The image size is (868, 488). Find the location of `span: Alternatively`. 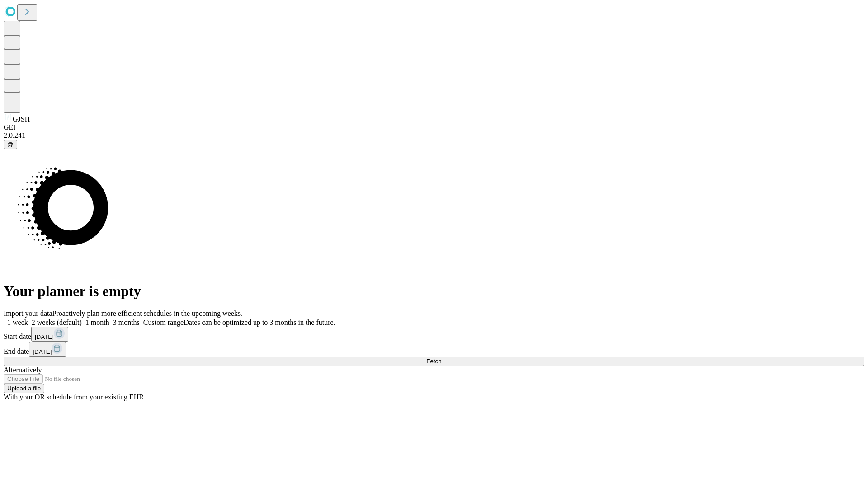

span: Alternatively is located at coordinates (23, 369).